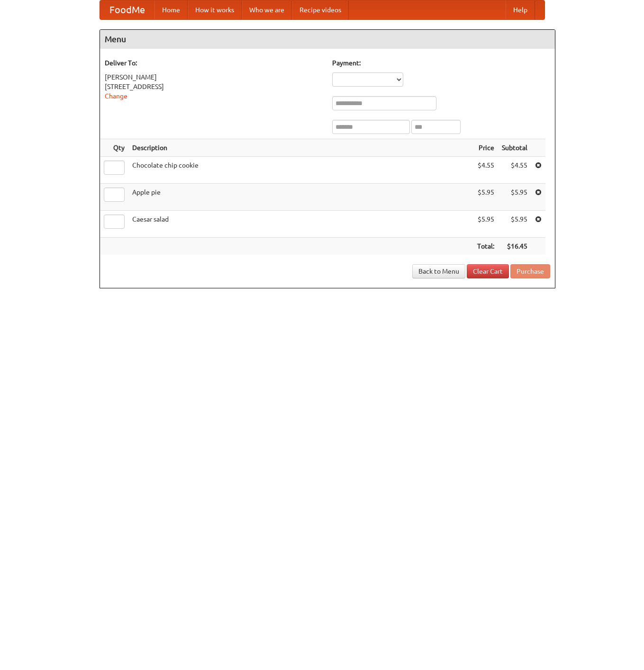  What do you see at coordinates (486, 246) in the screenshot?
I see `th: Total:` at bounding box center [486, 246].